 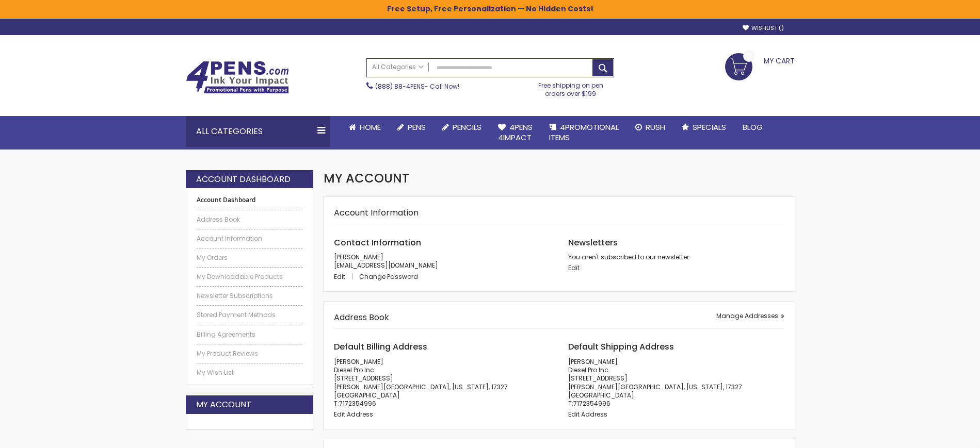 What do you see at coordinates (398, 67) in the screenshot?
I see `a: All Categories` at bounding box center [398, 67].